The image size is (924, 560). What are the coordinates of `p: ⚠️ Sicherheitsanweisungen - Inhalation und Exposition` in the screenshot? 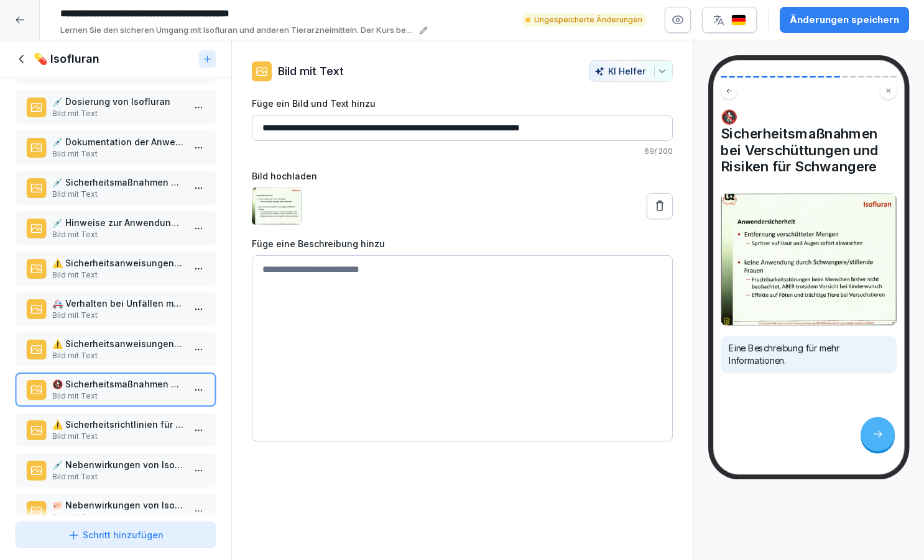 It's located at (118, 344).